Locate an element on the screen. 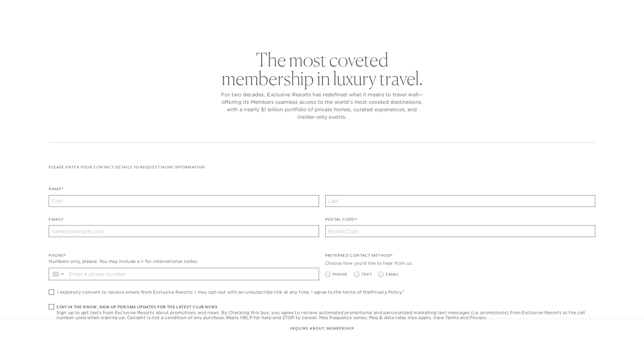 The height and width of the screenshot is (338, 644). p: For two decades, Exclusive Resorts has redefined what it means to travel well—offering its Member... is located at coordinates (322, 106).